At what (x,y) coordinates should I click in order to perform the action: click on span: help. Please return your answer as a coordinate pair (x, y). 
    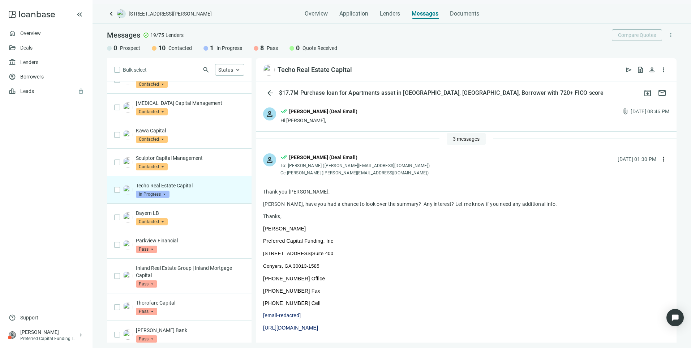
    Looking at the image, I should click on (12, 317).